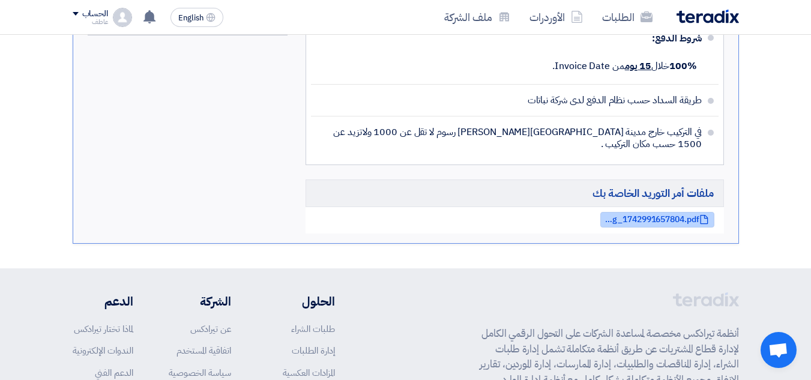 This screenshot has width=811, height=380. What do you see at coordinates (203, 350) in the screenshot?
I see `a: اتفاقية المستخدم` at bounding box center [203, 350].